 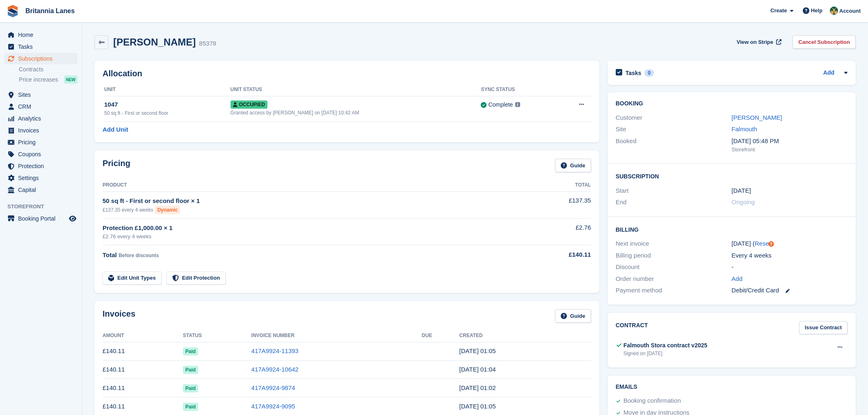 What do you see at coordinates (115, 130) in the screenshot?
I see `a: Add Unit` at bounding box center [115, 130].